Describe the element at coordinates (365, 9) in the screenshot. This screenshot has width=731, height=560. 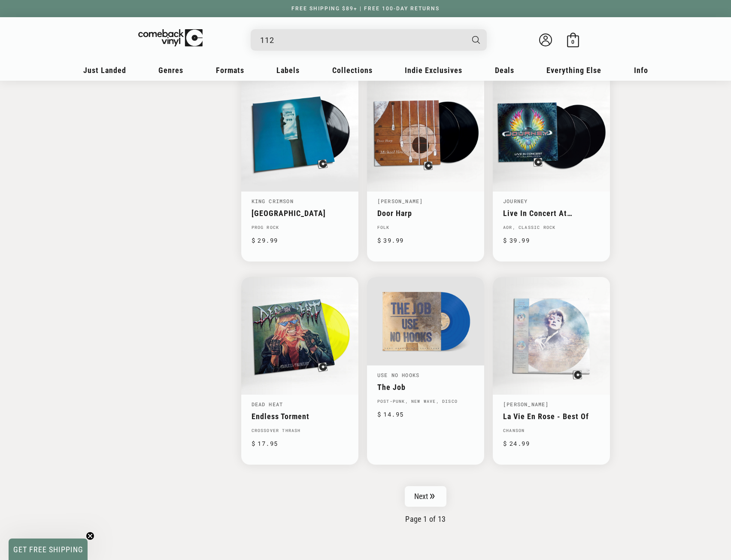
I see `a: FREE SHIPPING $89+ | FREE 100-DAY RETURNS` at that location.